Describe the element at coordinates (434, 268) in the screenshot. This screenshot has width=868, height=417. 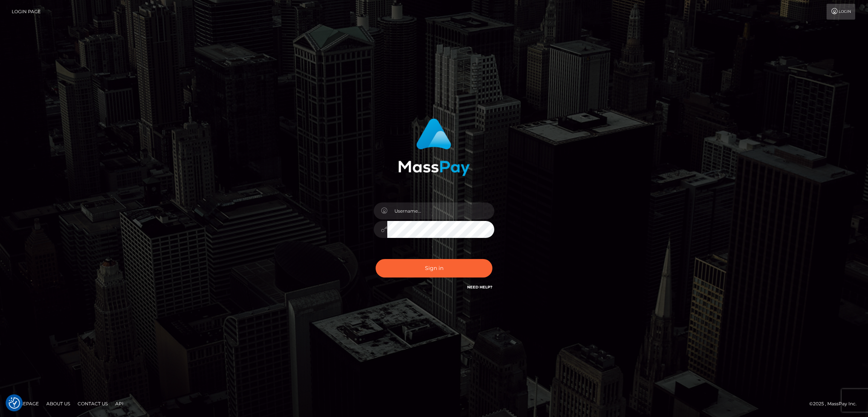
I see `button: Sign in` at that location.